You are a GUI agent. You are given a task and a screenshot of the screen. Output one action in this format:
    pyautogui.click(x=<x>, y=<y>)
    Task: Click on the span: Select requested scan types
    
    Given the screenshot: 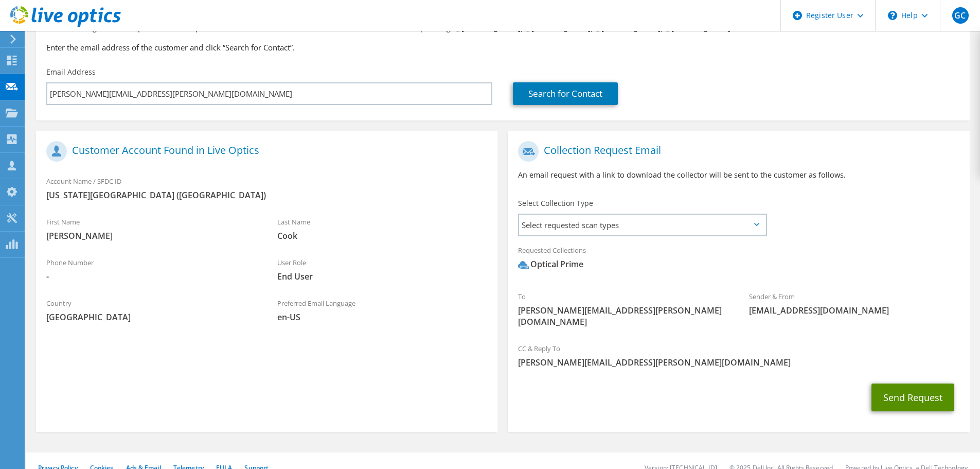 What is the action you would take?
    pyautogui.click(x=642, y=225)
    